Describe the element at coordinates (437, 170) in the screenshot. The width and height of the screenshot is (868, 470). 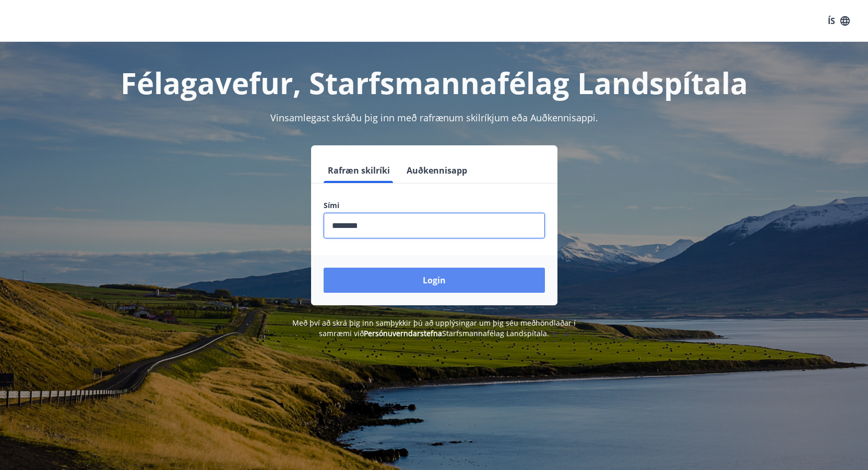
I see `button: Auðkennisapp` at that location.